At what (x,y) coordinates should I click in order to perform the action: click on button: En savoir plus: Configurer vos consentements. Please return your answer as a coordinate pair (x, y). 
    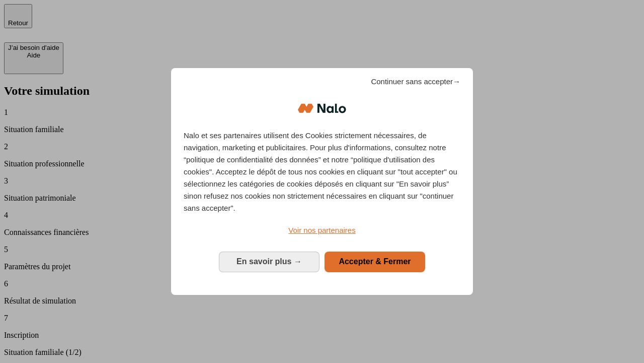
    Looking at the image, I should click on (269, 262).